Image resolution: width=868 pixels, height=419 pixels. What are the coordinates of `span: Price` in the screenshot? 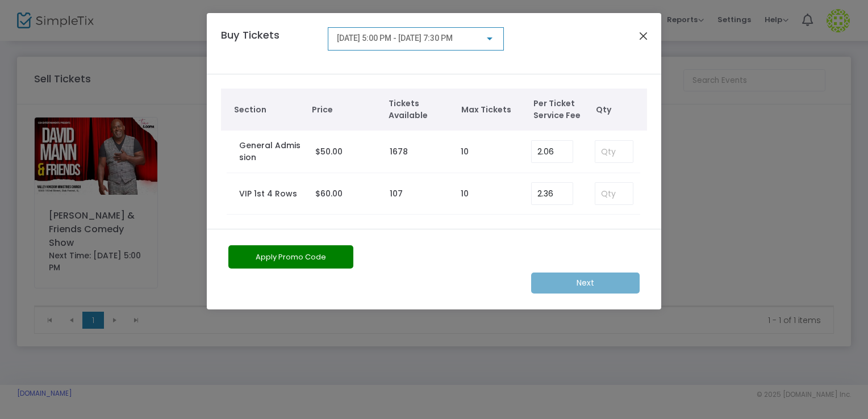 It's located at (345, 109).